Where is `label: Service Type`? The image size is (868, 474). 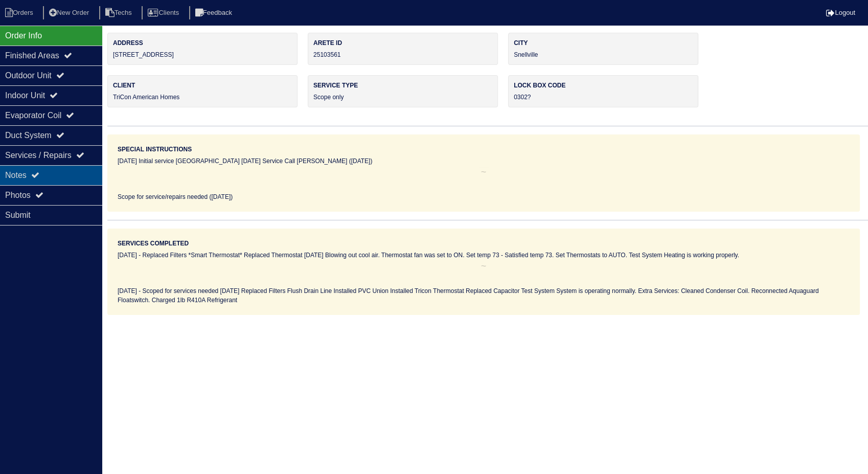
label: Service Type is located at coordinates (403, 85).